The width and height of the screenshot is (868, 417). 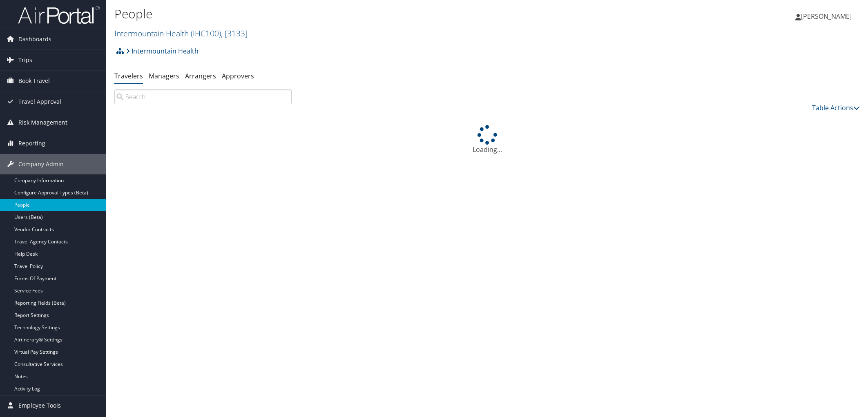 What do you see at coordinates (363, 14) in the screenshot?
I see `h1: People` at bounding box center [363, 14].